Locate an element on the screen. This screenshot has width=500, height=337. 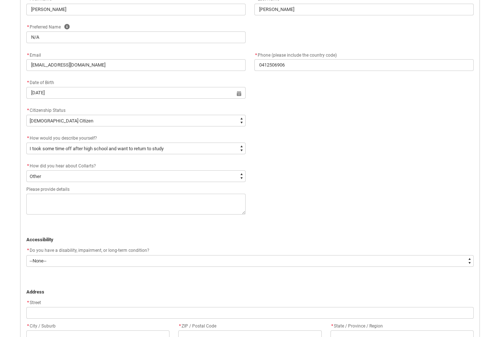
span: Citizenship Status is located at coordinates (48, 111).